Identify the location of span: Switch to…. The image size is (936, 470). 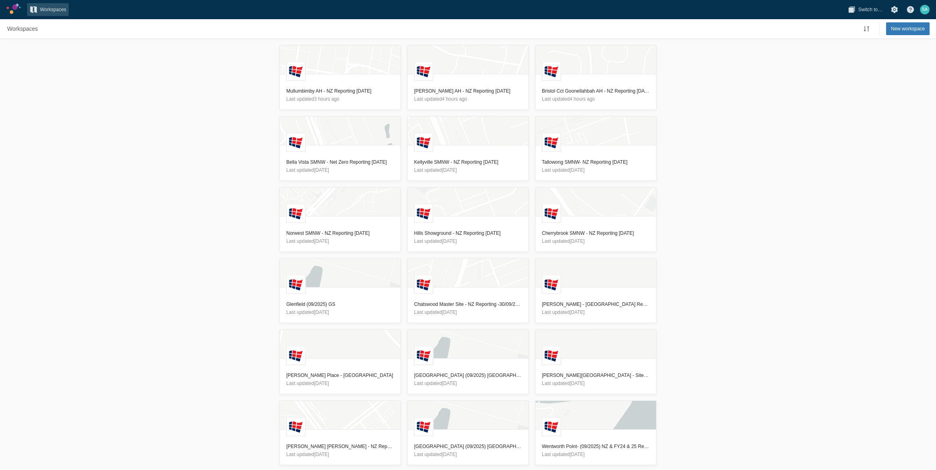
(870, 10).